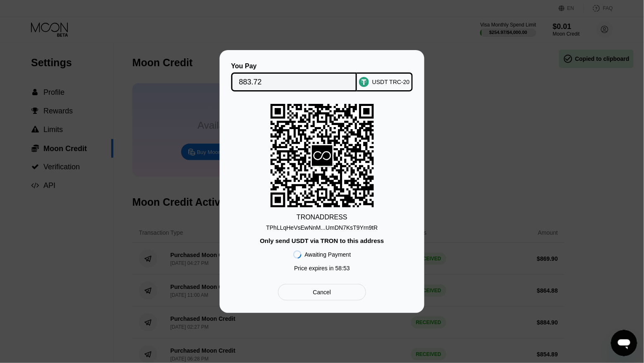  What do you see at coordinates (391, 82) in the screenshot?
I see `div: USDT TRC-20` at bounding box center [391, 82].